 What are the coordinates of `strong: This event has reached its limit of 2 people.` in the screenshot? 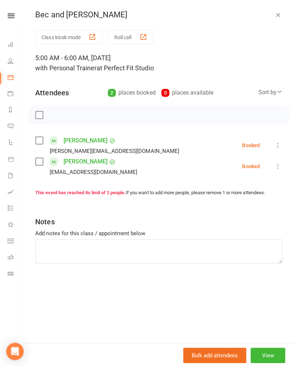 It's located at (81, 192).